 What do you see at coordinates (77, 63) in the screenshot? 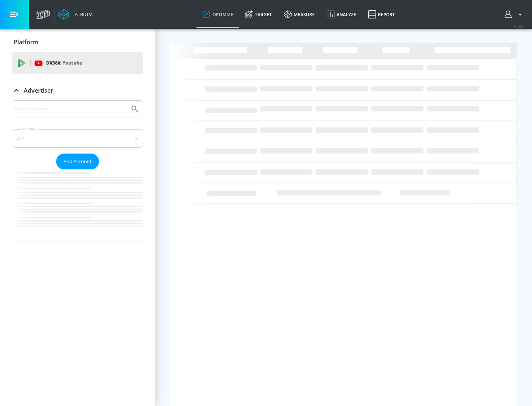
I see `div: DV360: Youtube` at bounding box center [77, 63].